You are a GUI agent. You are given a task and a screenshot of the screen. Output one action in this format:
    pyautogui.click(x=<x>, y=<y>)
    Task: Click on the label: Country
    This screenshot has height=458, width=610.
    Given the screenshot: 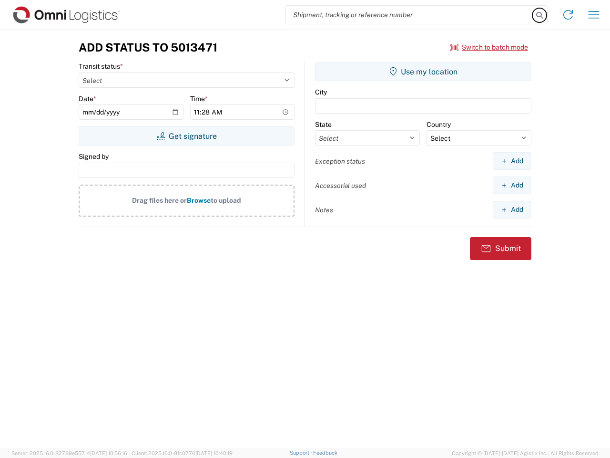 What is the action you would take?
    pyautogui.click(x=439, y=124)
    